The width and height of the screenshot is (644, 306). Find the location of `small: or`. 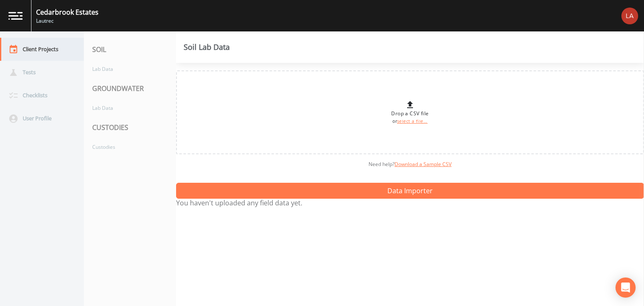

small: or is located at coordinates (410, 121).